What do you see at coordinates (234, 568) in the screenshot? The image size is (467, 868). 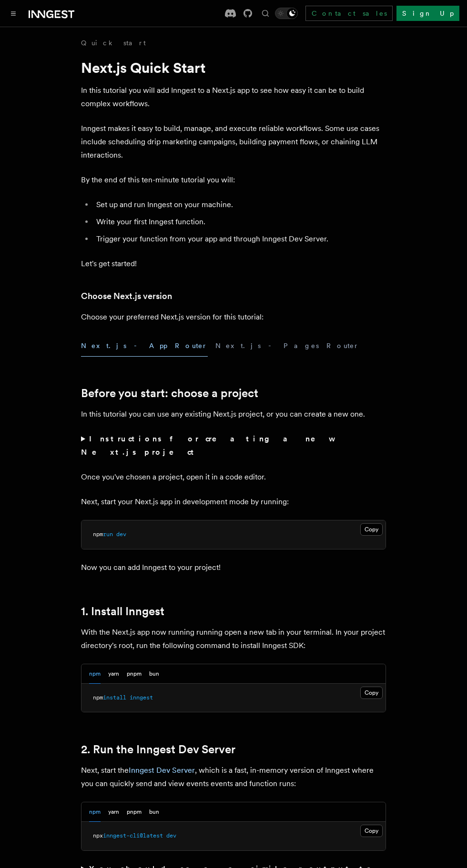 I see `p: Now you can add Inngest to your project!` at bounding box center [234, 568].